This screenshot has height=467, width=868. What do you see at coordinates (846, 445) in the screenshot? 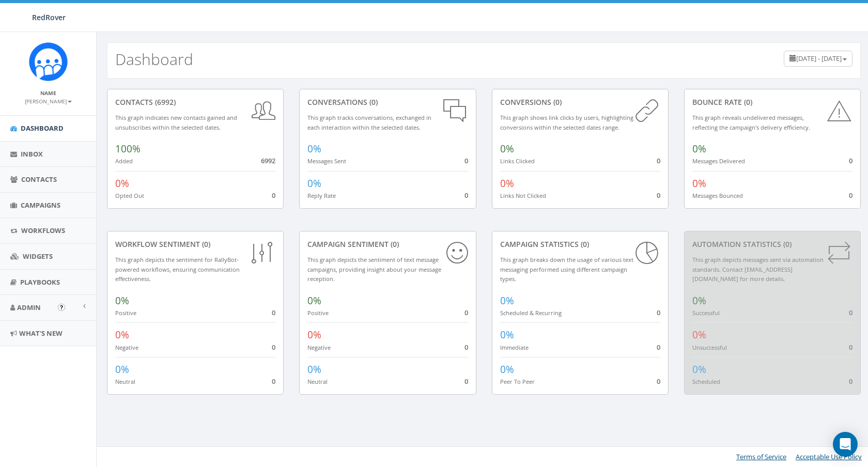
I see `div: Open Intercom Messenger` at bounding box center [846, 445].